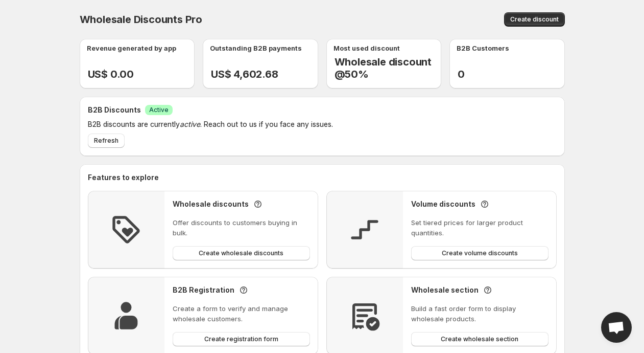  I want to click on p: Offer discounts to customers buying in bulk., so click(241, 228).